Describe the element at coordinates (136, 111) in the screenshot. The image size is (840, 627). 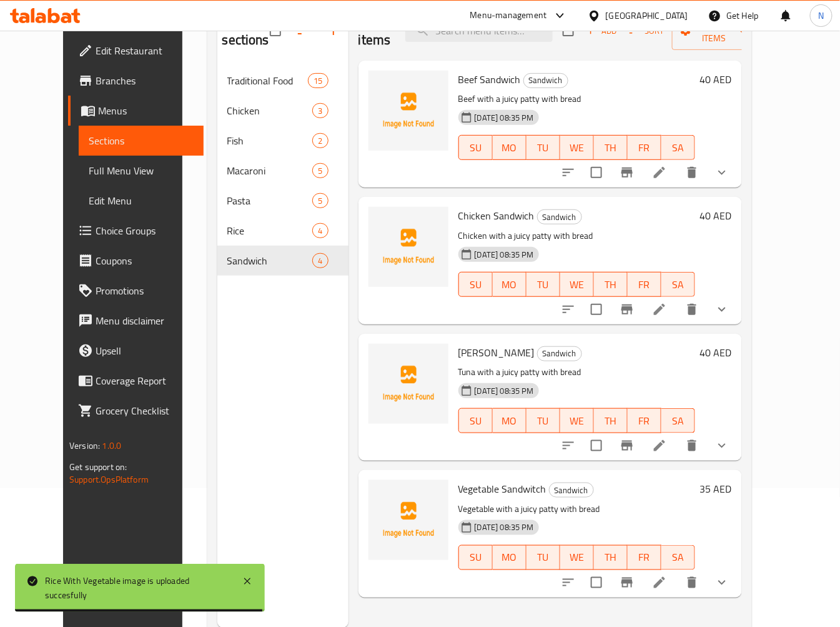
I see `a: Menus` at that location.